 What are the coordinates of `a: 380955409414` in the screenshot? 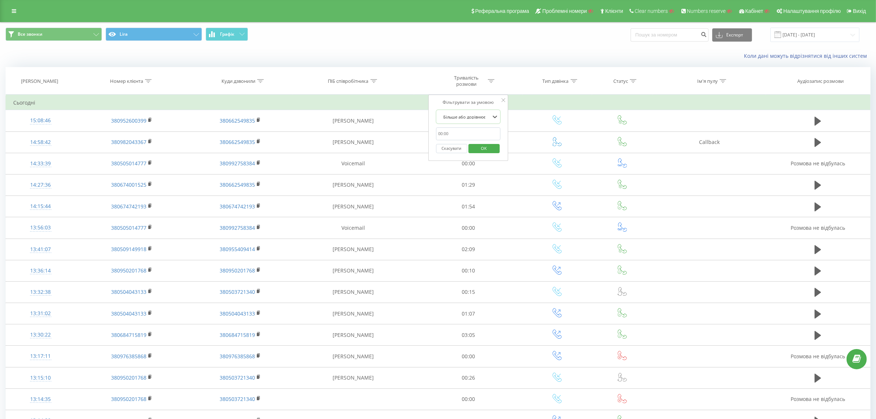 It's located at (237, 249).